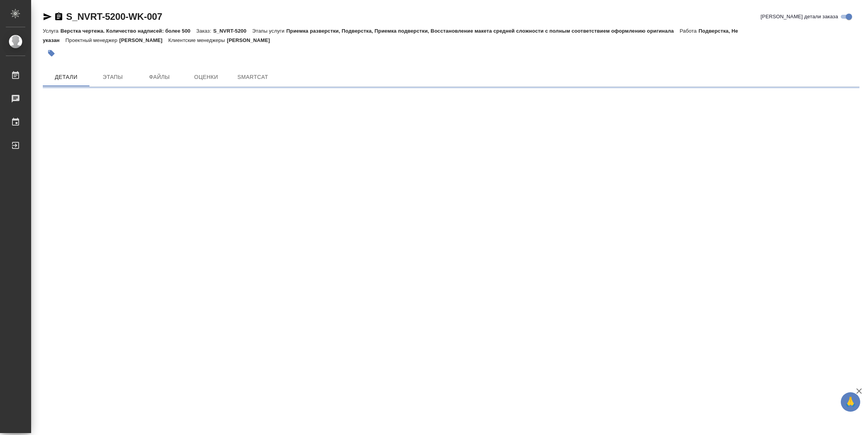  Describe the element at coordinates (198, 40) in the screenshot. I see `p: Клиентские менеджеры` at that location.